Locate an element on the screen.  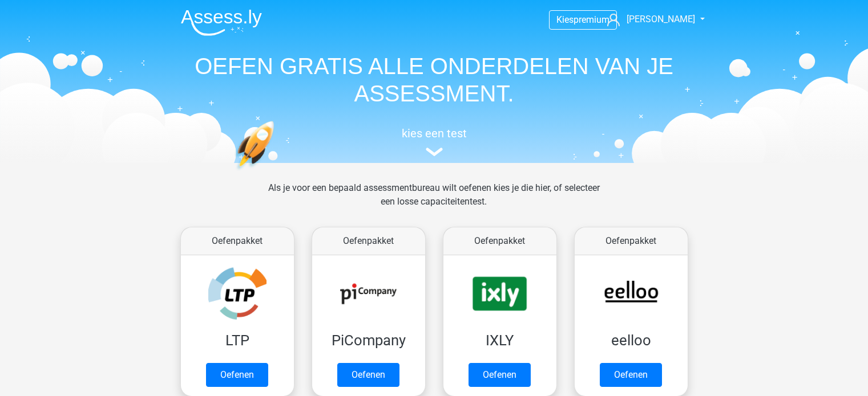
div: Als je voor een bepaald assessmentbureau wilt oefenen kies je die hier, of selecteer een losse ca... is located at coordinates (434, 202).